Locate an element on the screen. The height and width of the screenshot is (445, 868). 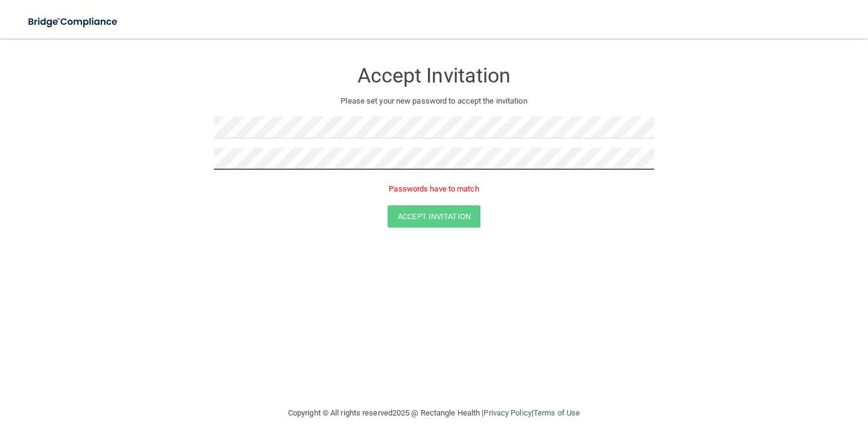
h3: Accept Invitation is located at coordinates (434, 75).